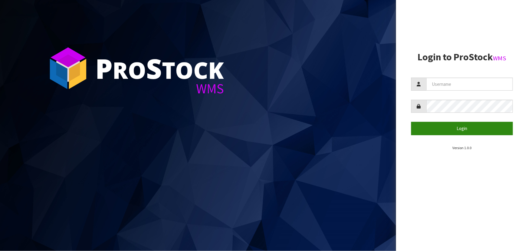 The height and width of the screenshot is (251, 528). I want to click on div: ro tock, so click(159, 68).